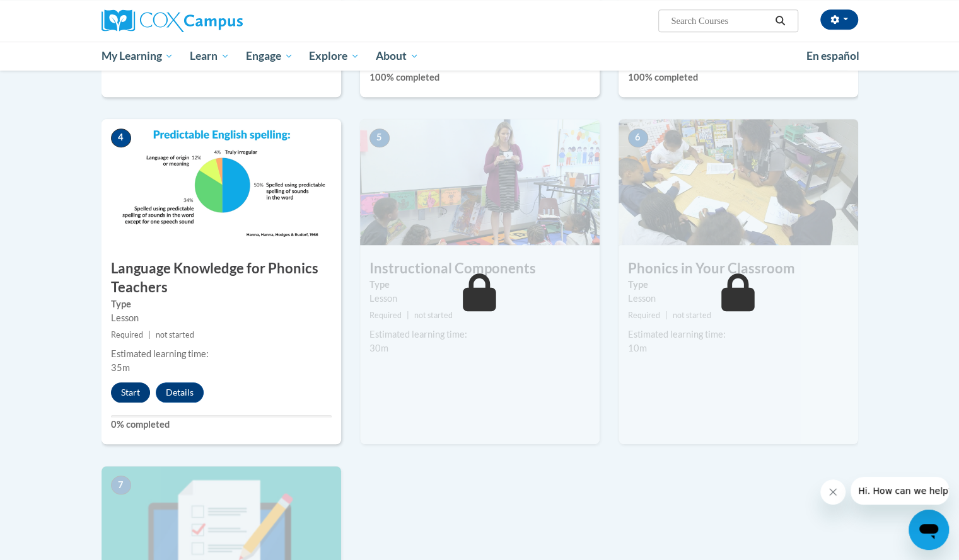  I want to click on input: Search Courses, so click(720, 21).